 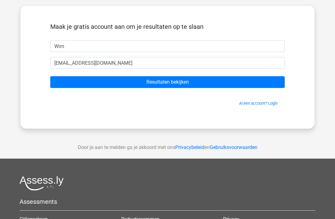 I want to click on input: Resultaten bekijken, so click(x=168, y=82).